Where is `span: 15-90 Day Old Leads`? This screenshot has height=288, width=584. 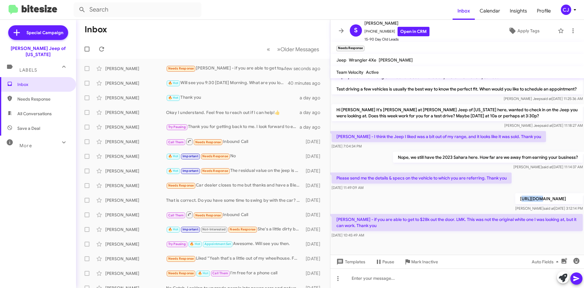 span: 15-90 Day Old Leads is located at coordinates (397, 39).